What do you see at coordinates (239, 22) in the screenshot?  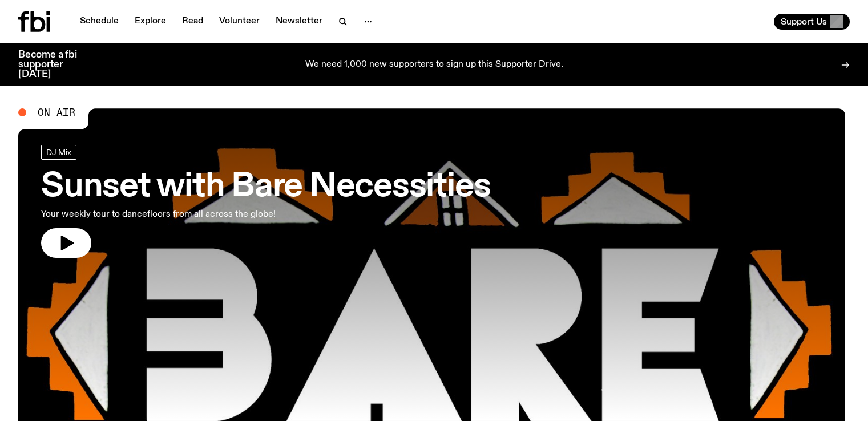 I see `a: Volunteer` at bounding box center [239, 22].